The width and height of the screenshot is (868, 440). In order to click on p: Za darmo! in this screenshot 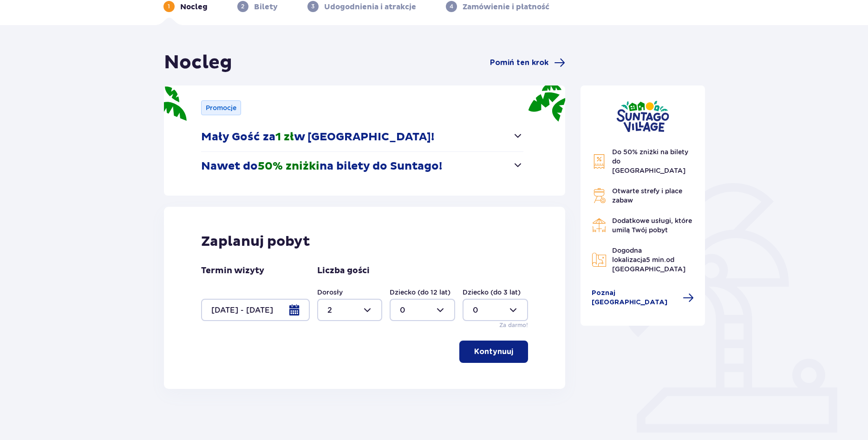, I will do `click(514, 325)`.